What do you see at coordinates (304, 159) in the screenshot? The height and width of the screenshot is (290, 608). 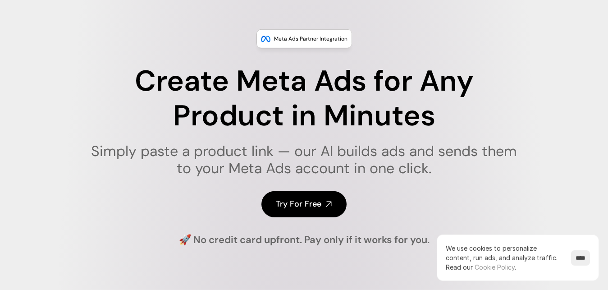 I see `h1: Simply paste a product link — our AI builds ads and sends them to your Meta Ads account in one cl...` at bounding box center [304, 159].